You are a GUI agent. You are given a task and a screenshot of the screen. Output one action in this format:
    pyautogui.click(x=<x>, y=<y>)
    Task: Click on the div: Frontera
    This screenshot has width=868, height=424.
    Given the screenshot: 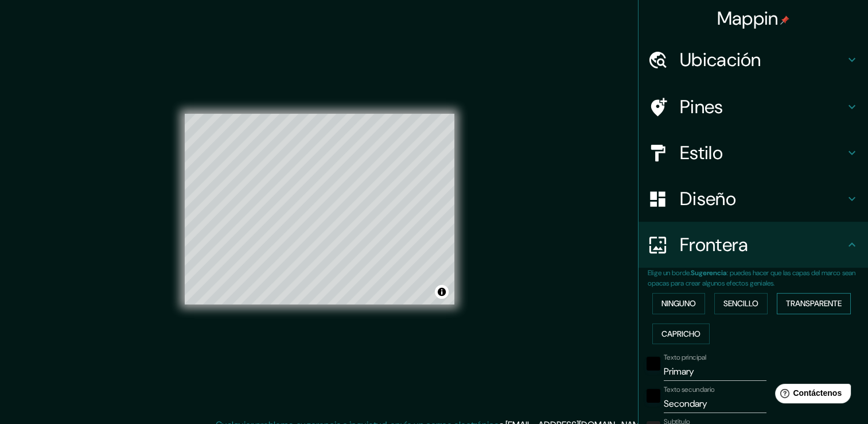 What is the action you would take?
    pyautogui.click(x=753, y=244)
    